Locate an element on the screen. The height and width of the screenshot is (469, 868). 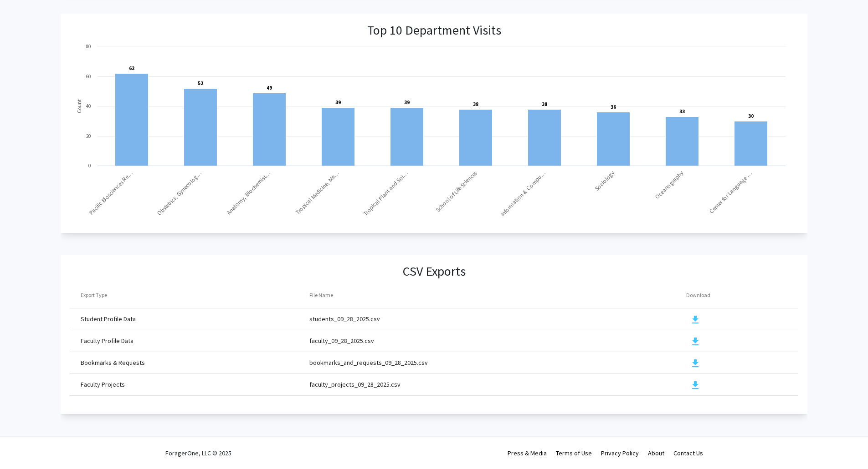
a: About is located at coordinates (656, 453).